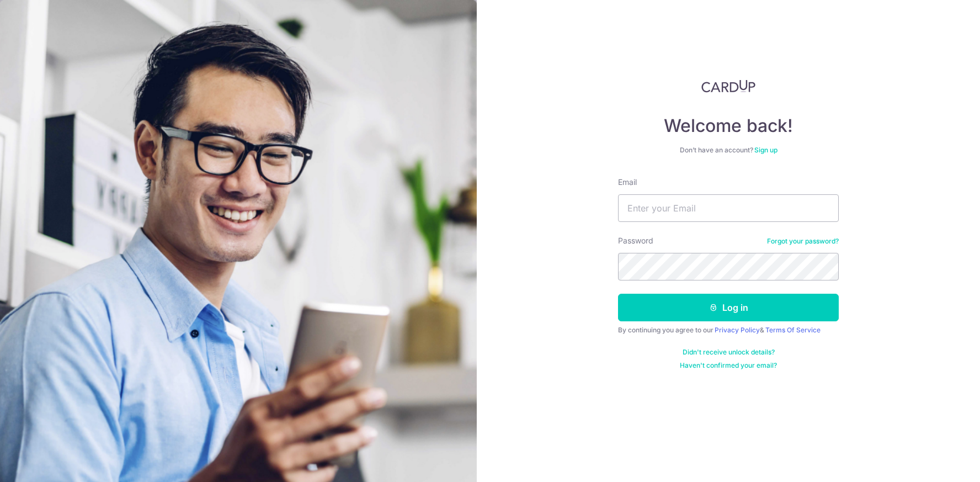 This screenshot has height=482, width=980. What do you see at coordinates (793, 329) in the screenshot?
I see `a: Terms Of Service` at bounding box center [793, 329].